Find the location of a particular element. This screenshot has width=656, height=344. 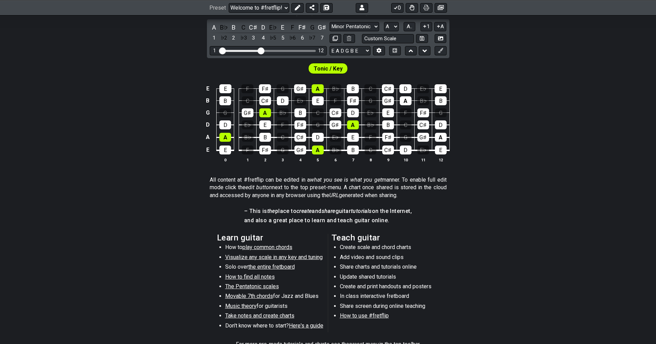

button: A.. is located at coordinates (409, 27).